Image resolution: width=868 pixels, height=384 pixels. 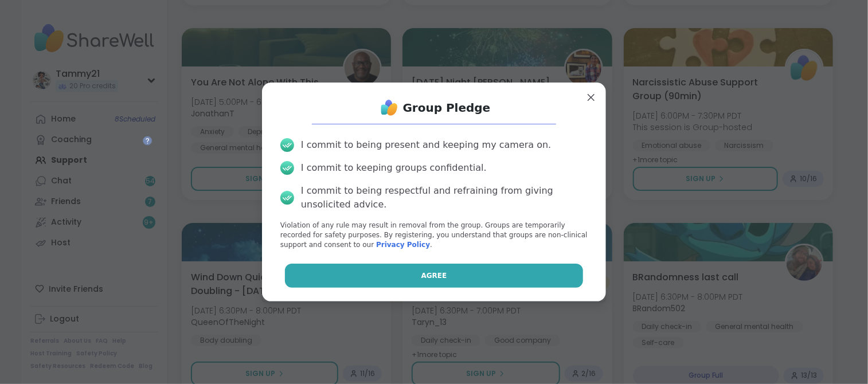 I want to click on span: Agree, so click(x=434, y=276).